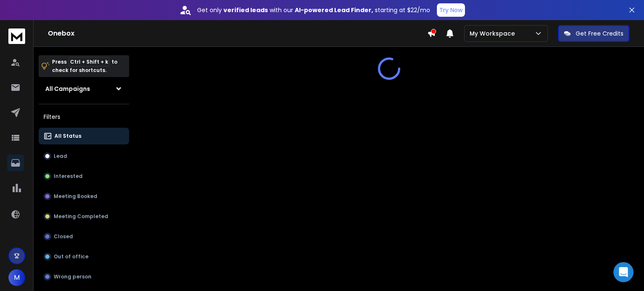 The width and height of the screenshot is (644, 291). What do you see at coordinates (333, 10) in the screenshot?
I see `strong: AI-powered Lead Finder,` at bounding box center [333, 10].